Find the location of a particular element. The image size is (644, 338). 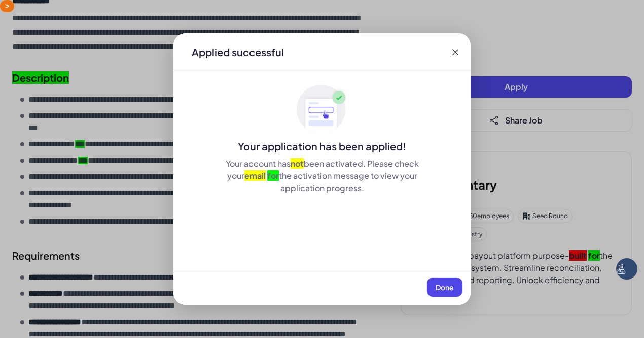

copsamhl: not is located at coordinates (297, 163).